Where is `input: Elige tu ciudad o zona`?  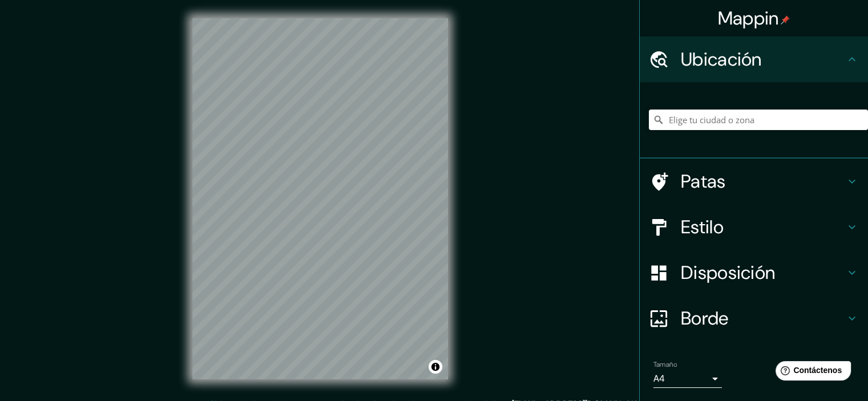
input: Elige tu ciudad o zona is located at coordinates (759, 119).